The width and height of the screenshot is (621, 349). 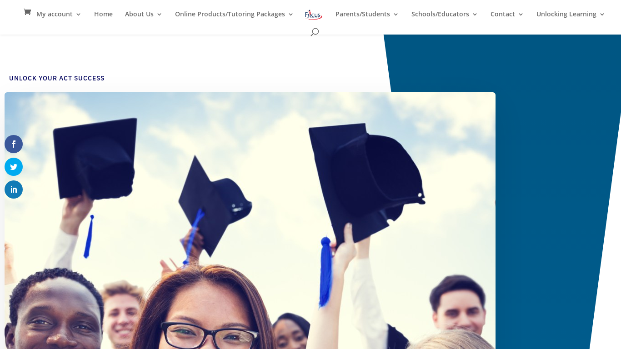 I want to click on a: My account, so click(x=59, y=19).